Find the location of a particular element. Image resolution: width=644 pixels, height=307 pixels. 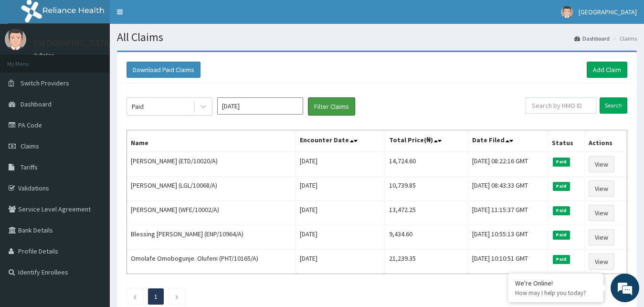

p: How may I help you today? is located at coordinates (556, 293).